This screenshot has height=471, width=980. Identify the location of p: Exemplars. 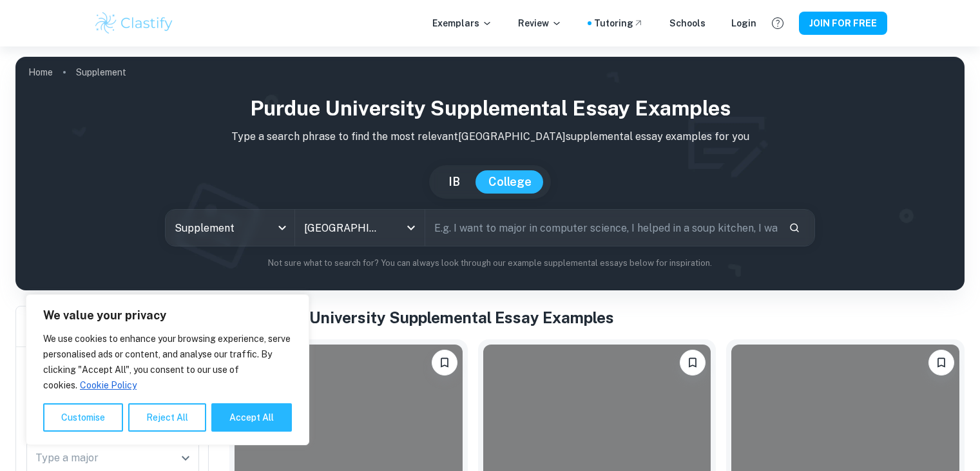
(462, 24).